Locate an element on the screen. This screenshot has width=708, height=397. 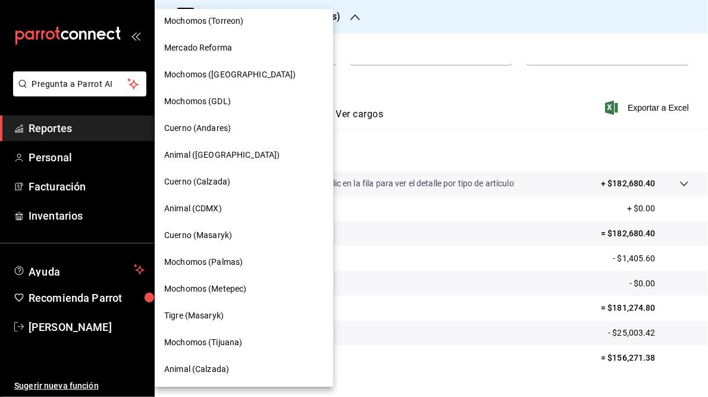
div: Mochomos (Palmas) is located at coordinates (244, 262).